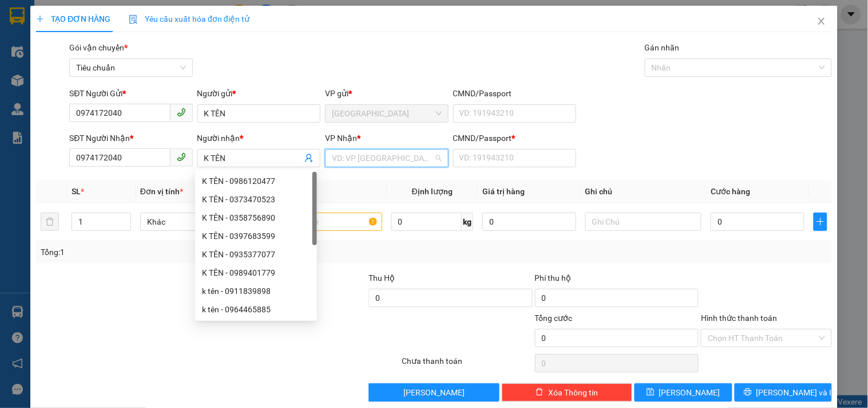 This screenshot has width=868, height=408. What do you see at coordinates (256, 255) in the screenshot?
I see `div: K TÊN - 0935377077` at bounding box center [256, 255].